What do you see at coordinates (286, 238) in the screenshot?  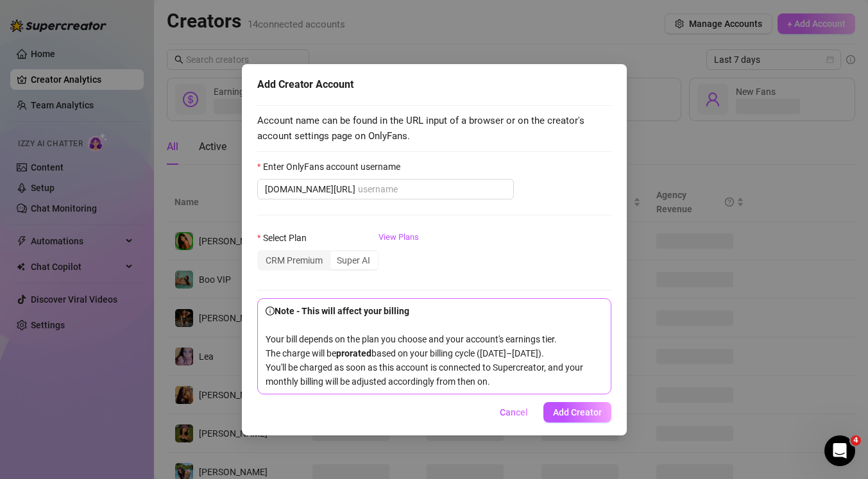 I see `label: Select Plan` at bounding box center [286, 238].